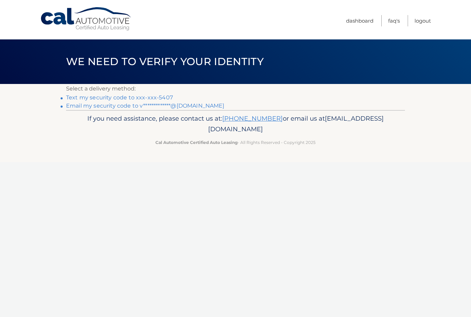 The image size is (471, 317). What do you see at coordinates (423, 21) in the screenshot?
I see `a: Logout` at bounding box center [423, 21].